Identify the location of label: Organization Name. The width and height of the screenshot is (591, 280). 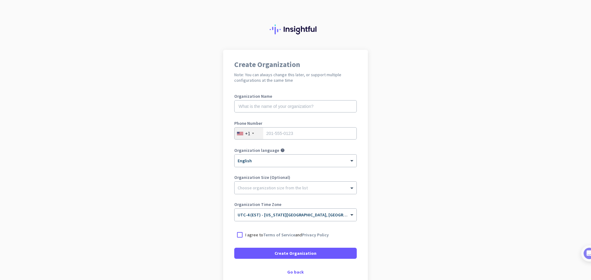
(295, 96).